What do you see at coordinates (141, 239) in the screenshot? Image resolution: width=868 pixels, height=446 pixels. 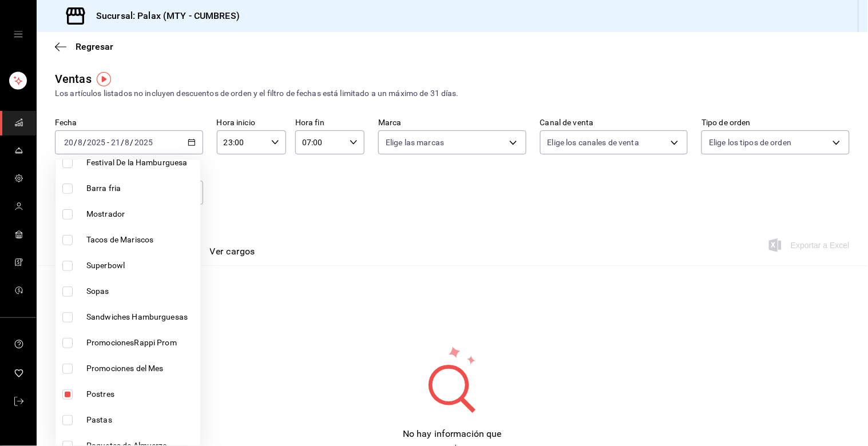 I see `span: Tacos de Mariscos` at bounding box center [141, 239].